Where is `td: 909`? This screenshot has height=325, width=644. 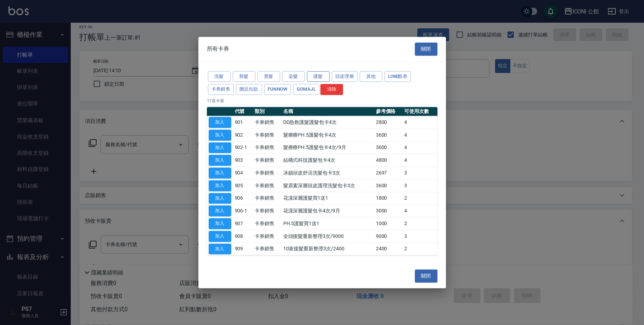 td: 909 is located at coordinates (243, 249).